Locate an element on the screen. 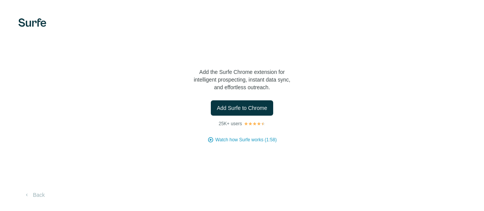 Image resolution: width=484 pixels, height=211 pixels. button: Add Surfe to Chrome is located at coordinates (242, 108).